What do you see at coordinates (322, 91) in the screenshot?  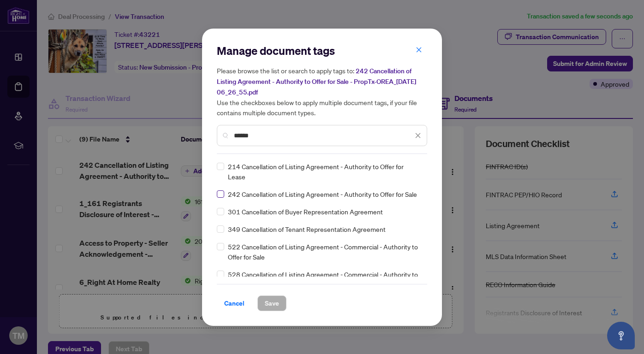 I see `h5: Please browse the list or search to apply tags to: Use the checkboxes below to apply multiple doc...` at bounding box center [322, 91].